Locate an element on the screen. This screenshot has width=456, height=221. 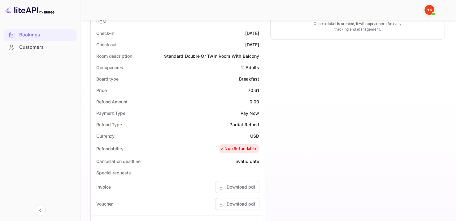
div: Partial Refund is located at coordinates (244, 125).